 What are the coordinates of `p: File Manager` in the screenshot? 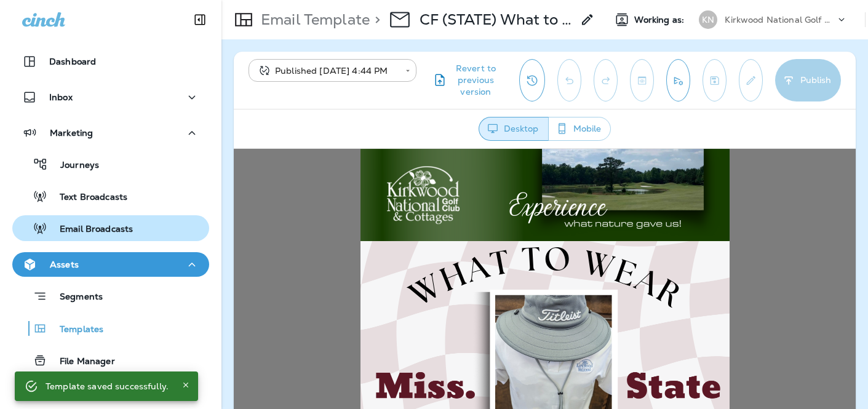 It's located at (81, 362).